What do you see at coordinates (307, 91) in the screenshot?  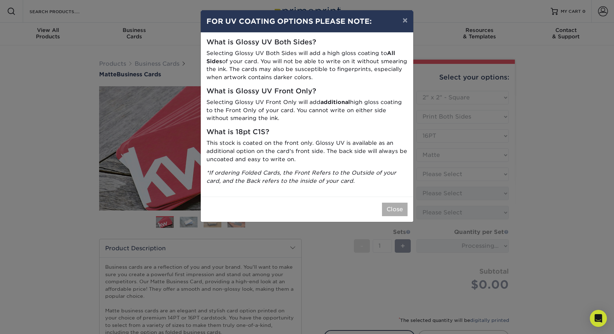 I see `h5: What is Glossy UV Front Only?` at bounding box center [307, 91].